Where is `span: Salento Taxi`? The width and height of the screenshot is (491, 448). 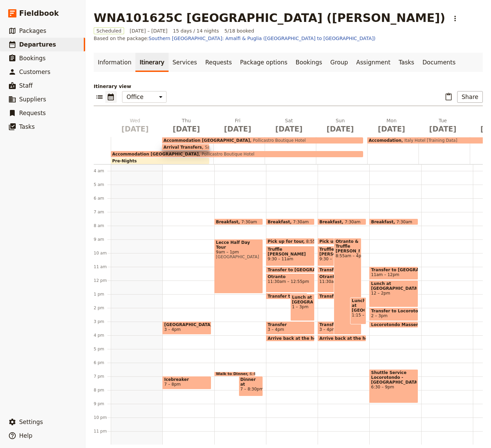
span: Salento Taxi is located at coordinates (216, 147).